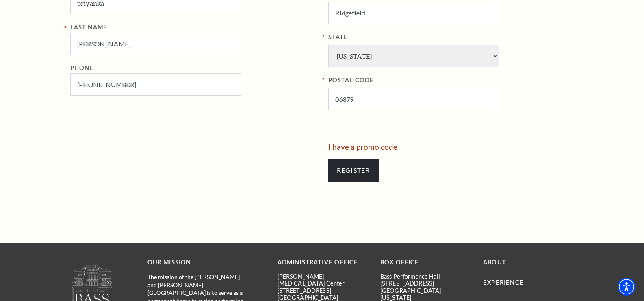 The height and width of the screenshot is (301, 644). What do you see at coordinates (413, 13) in the screenshot?
I see `input: City` at bounding box center [413, 13].